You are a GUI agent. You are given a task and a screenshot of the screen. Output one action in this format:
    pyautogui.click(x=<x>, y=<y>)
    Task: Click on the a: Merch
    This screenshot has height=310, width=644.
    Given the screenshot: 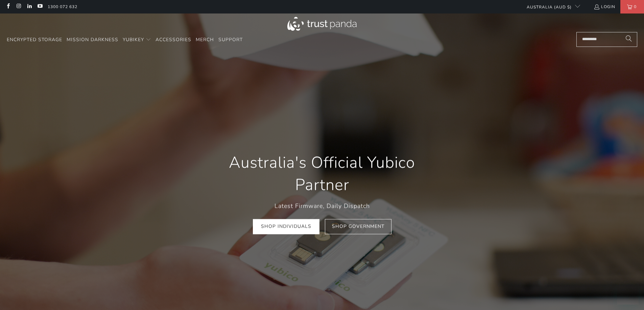 What is the action you would take?
    pyautogui.click(x=205, y=40)
    